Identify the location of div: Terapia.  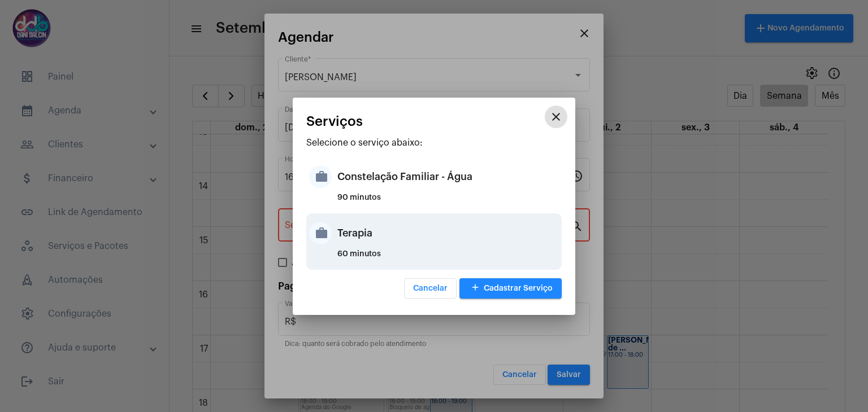
(448, 234).